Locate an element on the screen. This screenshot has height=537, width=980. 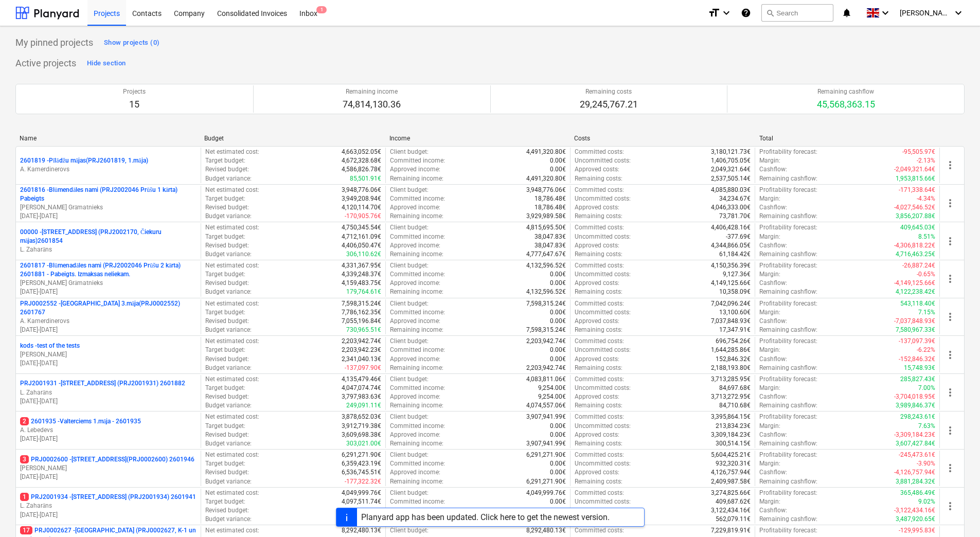
p: 2601816 - Blūmendāles nami (PRJ2002046 Prūšu 1 kārta) Pabeigts is located at coordinates (108, 195).